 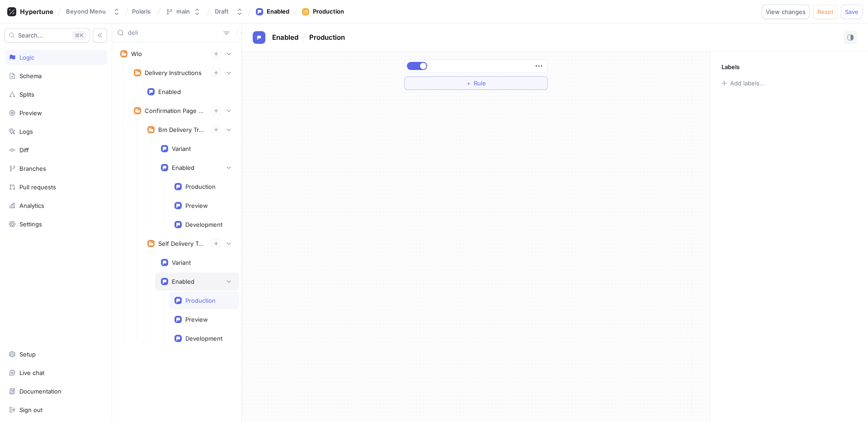 I want to click on div: Beyond Menu, so click(x=86, y=12).